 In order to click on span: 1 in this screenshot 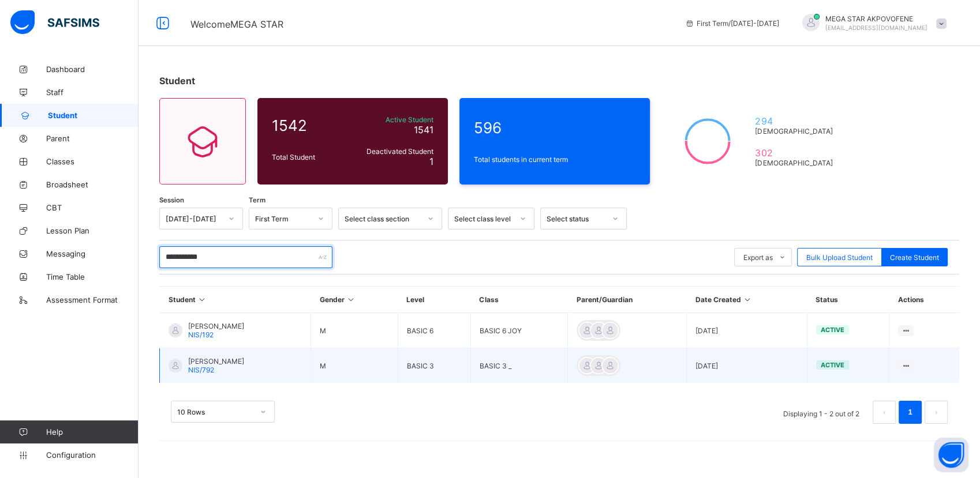, I will do `click(431, 161)`.